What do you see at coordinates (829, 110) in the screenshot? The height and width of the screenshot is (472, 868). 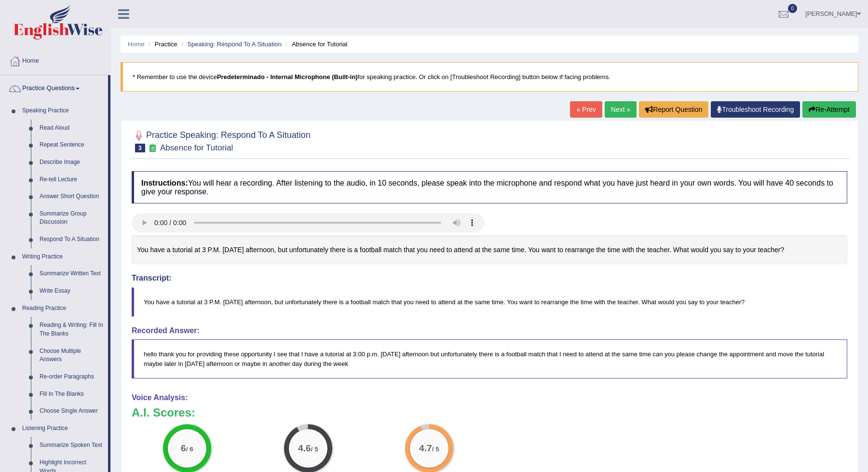 I see `button: Re-Attempt` at bounding box center [829, 110].